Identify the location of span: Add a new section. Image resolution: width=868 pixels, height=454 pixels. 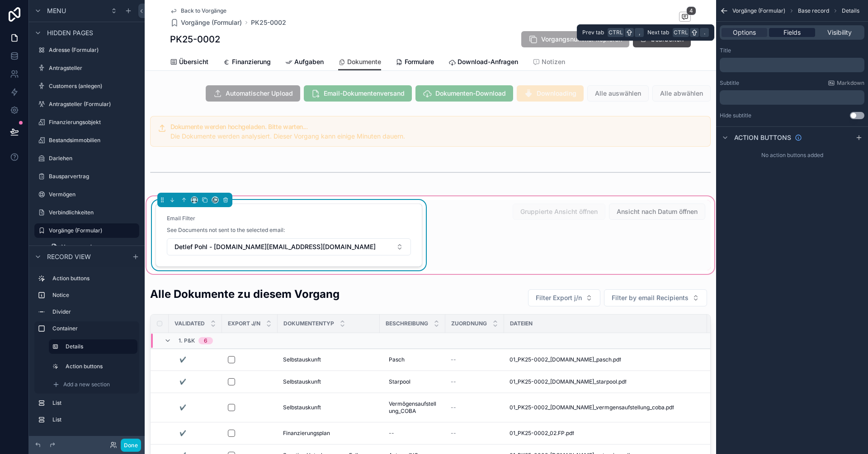
(87, 385).